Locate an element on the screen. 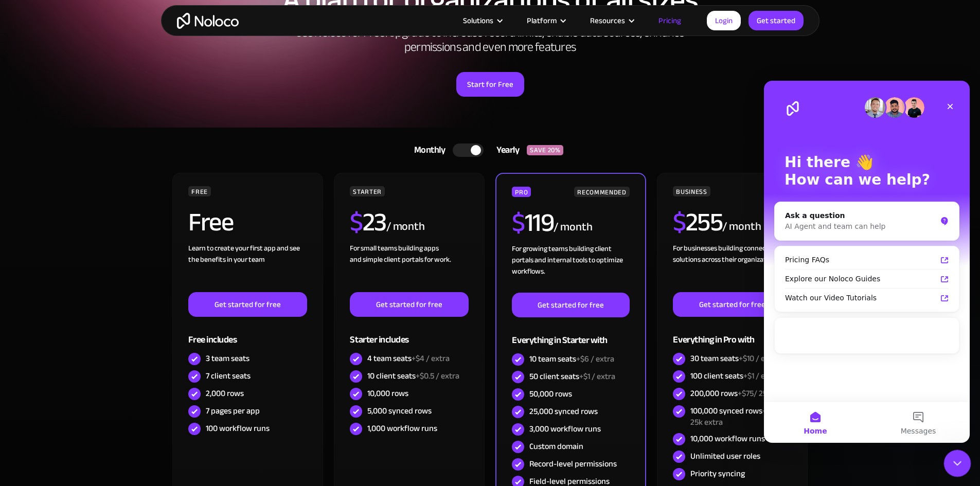  div: For businesses building connected solutions across their organization. ‍ is located at coordinates (732, 267).